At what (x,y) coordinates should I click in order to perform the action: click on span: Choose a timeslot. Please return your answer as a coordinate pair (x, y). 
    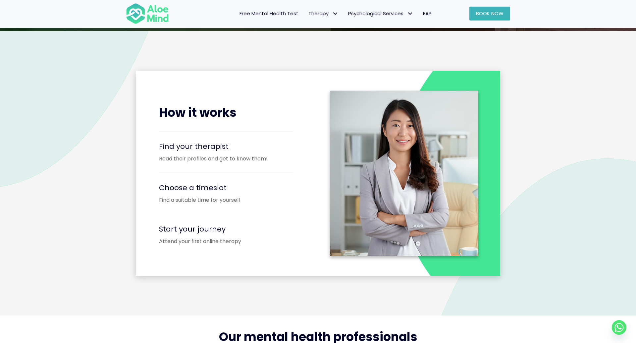
    Looking at the image, I should click on (193, 188).